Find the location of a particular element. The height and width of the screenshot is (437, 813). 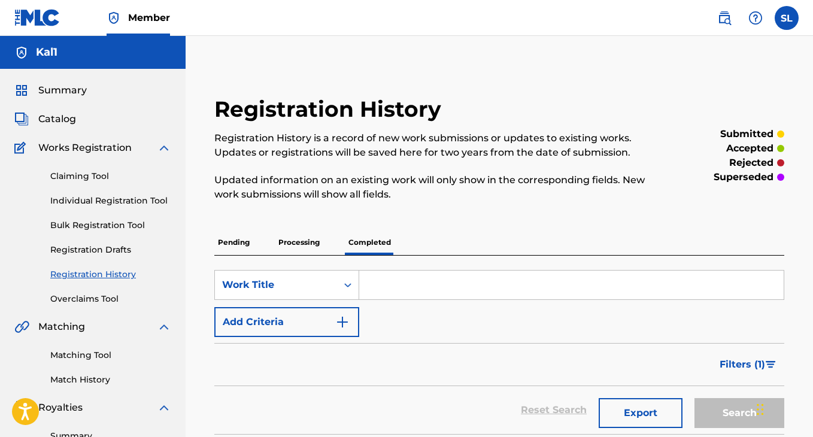

span: Matching is located at coordinates (62, 327).